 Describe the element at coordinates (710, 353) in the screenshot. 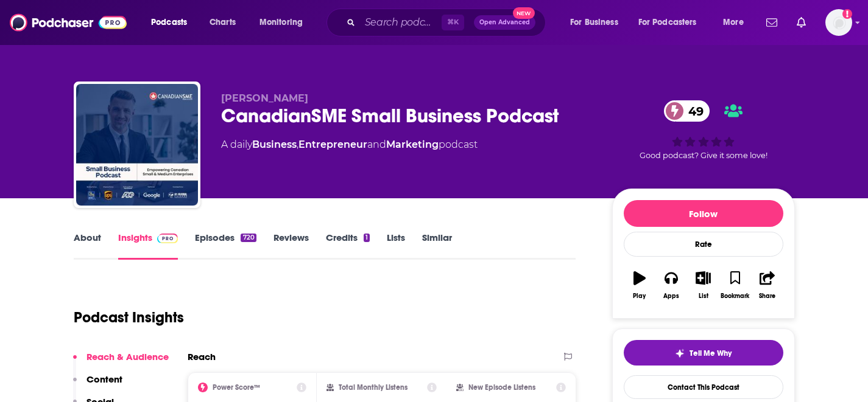

I see `span: Tell Me Why` at that location.